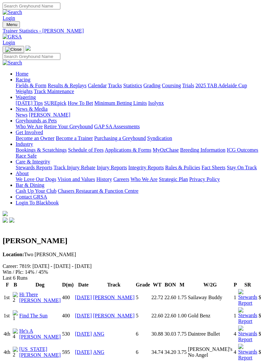  Describe the element at coordinates (235, 285) in the screenshot. I see `th: P` at that location.